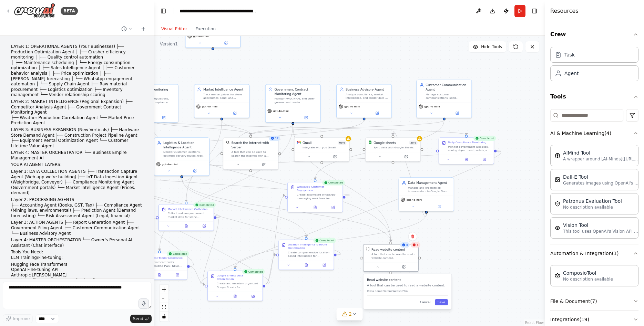 The width and height of the screenshot is (644, 326). Describe the element at coordinates (291, 162) in the screenshot. I see `g: Edge from a31bcd2f-bfce-4ddd-a8bf-726984d8f353 to 02a9925c-a623-4277-ba41-3fd0ed2d6172` at that location.